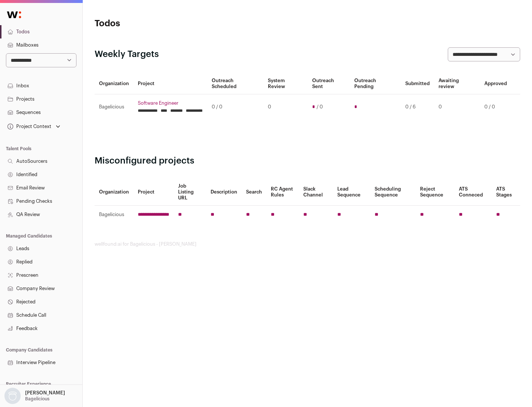 The width and height of the screenshot is (532, 407). Describe the element at coordinates (473, 192) in the screenshot. I see `th: ATS Conneced` at that location.